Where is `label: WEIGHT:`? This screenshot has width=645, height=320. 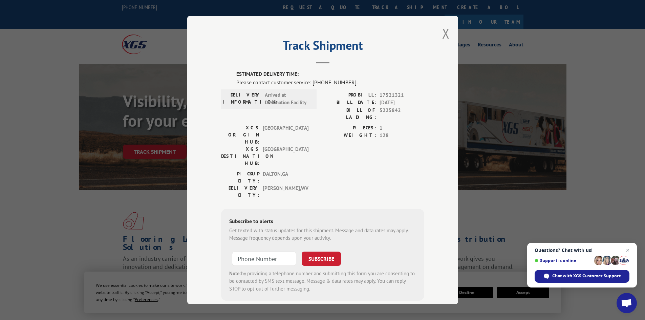 label: WEIGHT: is located at coordinates (349, 135).